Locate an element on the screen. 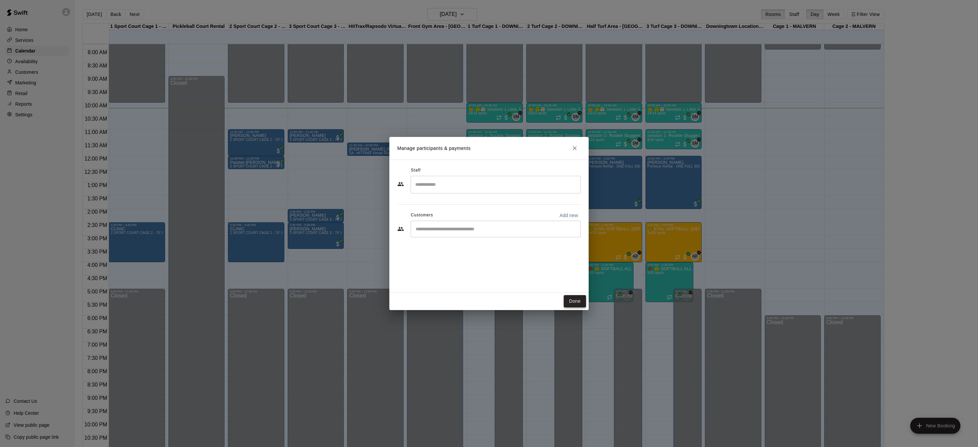 The image size is (978, 447). div: Start typing to search customers... is located at coordinates (496, 229).